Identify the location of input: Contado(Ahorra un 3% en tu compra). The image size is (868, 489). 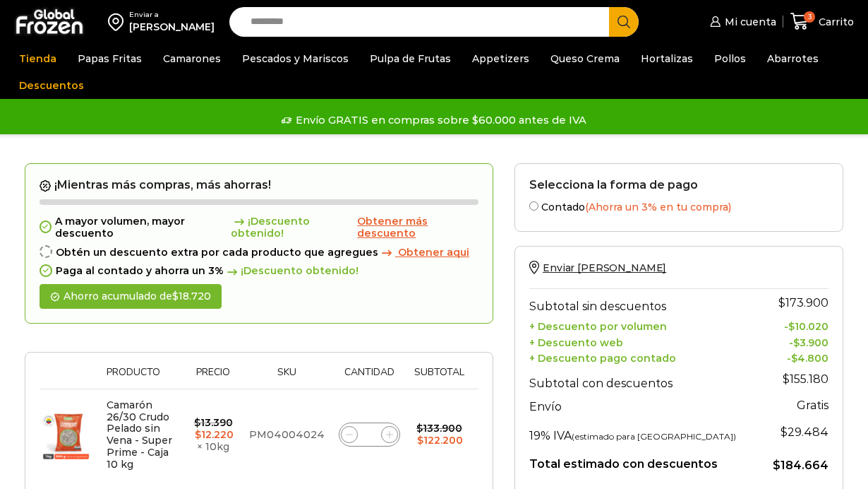
(534, 205).